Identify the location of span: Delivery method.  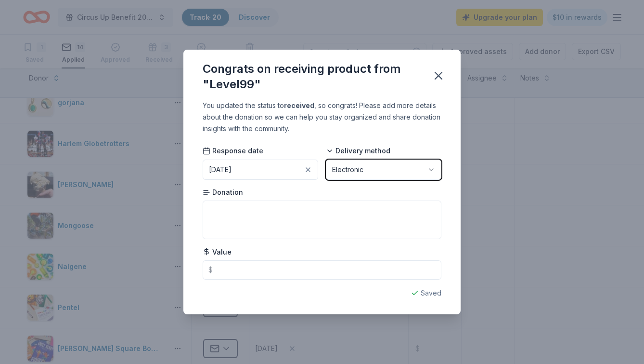
(358, 151).